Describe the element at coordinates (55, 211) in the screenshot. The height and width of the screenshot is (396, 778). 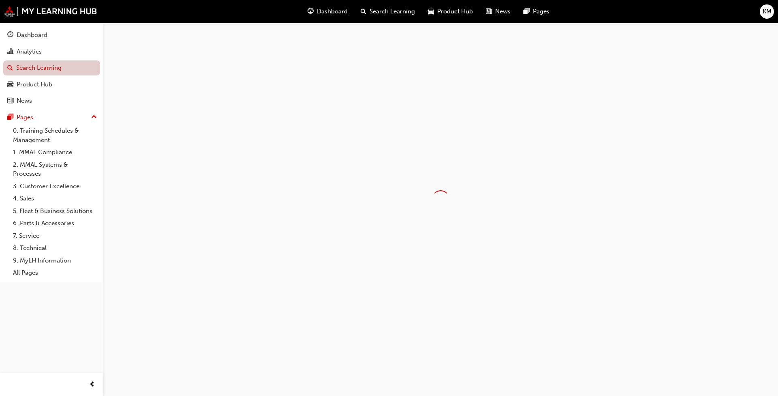
I see `a: 5. Fleet & Business Solutions` at that location.